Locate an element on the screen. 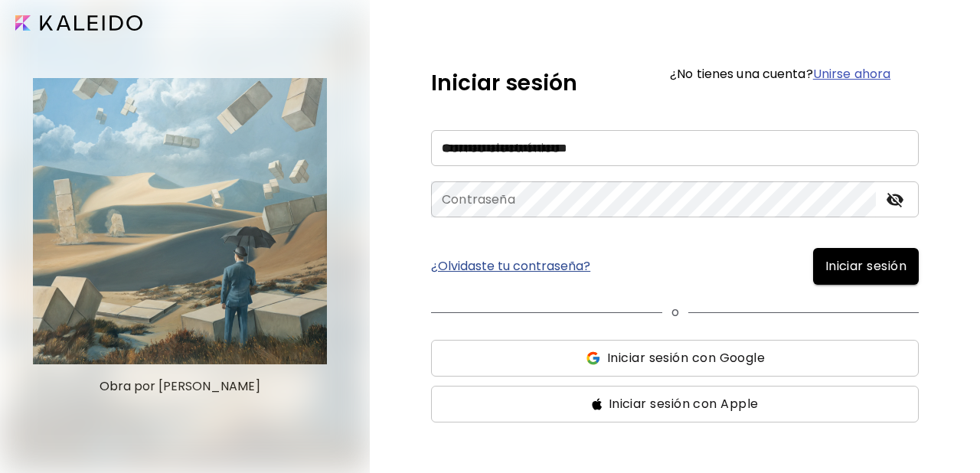  h6: ¿No tienes una cuenta? is located at coordinates (780, 74).